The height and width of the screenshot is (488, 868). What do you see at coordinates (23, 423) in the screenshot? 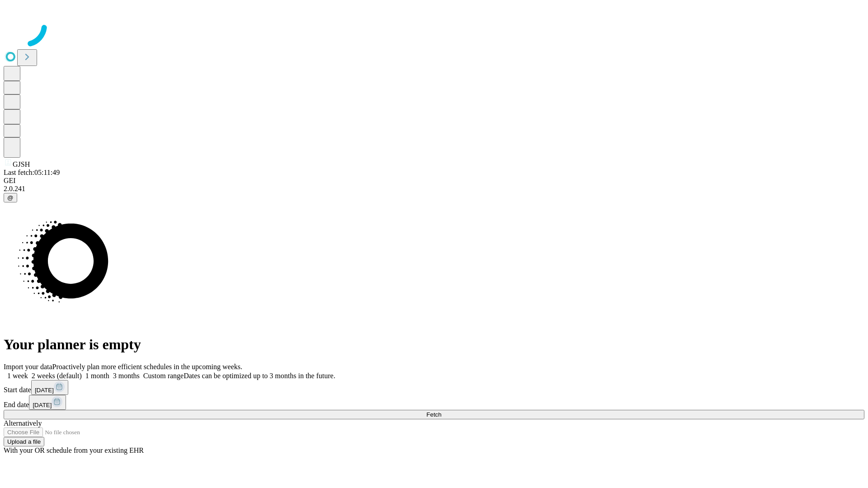
I see `span: Alternatively` at bounding box center [23, 423].